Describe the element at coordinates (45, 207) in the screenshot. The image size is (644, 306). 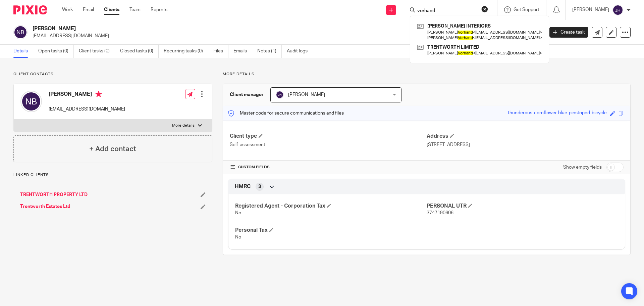
I see `a: Trentworth Estates Ltd` at that location.